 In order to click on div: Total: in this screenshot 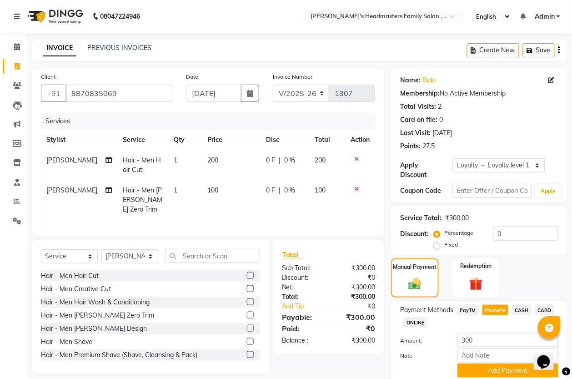, I will do `click(302, 296)`.